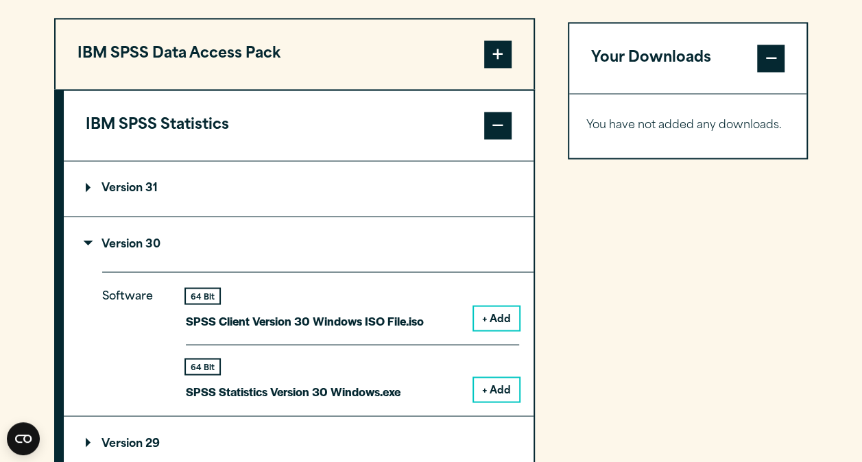 This screenshot has height=462, width=862. I want to click on p: Version 30, so click(123, 244).